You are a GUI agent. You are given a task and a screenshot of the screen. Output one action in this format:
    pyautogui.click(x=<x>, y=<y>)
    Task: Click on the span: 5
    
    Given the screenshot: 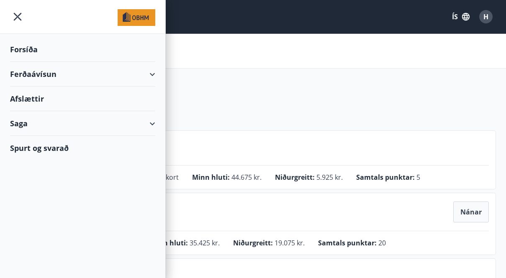 What is the action you would take?
    pyautogui.click(x=418, y=178)
    